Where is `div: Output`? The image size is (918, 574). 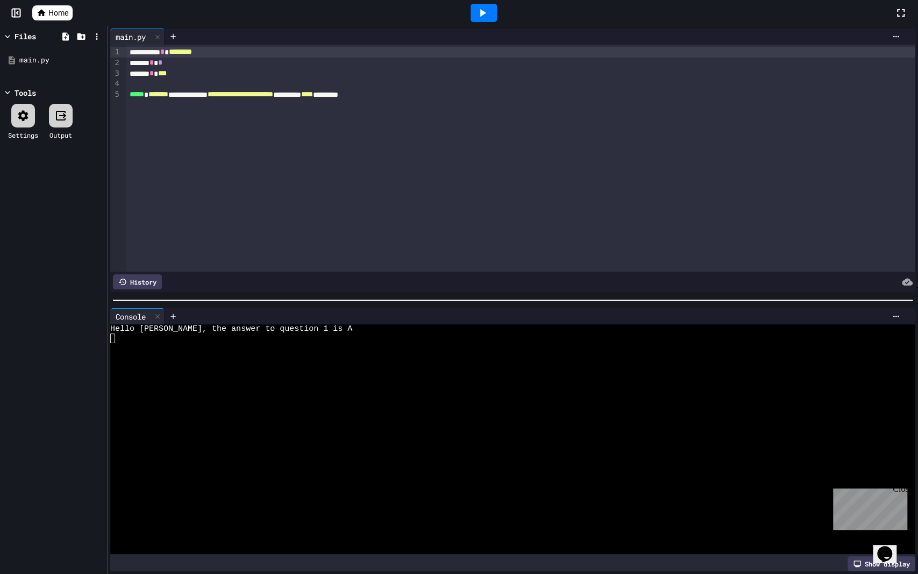
div: Output is located at coordinates (61, 135).